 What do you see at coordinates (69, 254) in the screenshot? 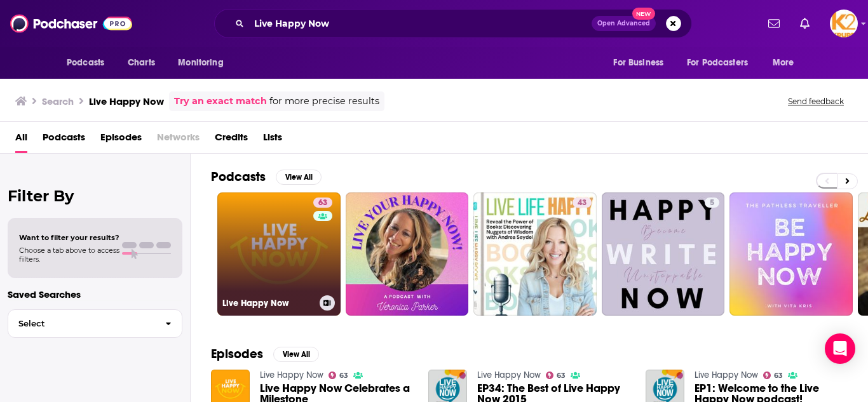
I see `span: Choose a tab above to access filters.` at bounding box center [69, 254].